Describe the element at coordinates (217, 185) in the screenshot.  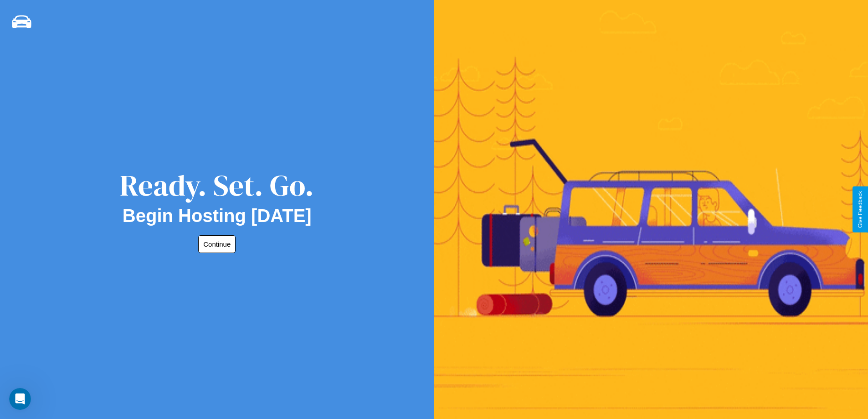
I see `div: Ready. Set. Go.` at that location.